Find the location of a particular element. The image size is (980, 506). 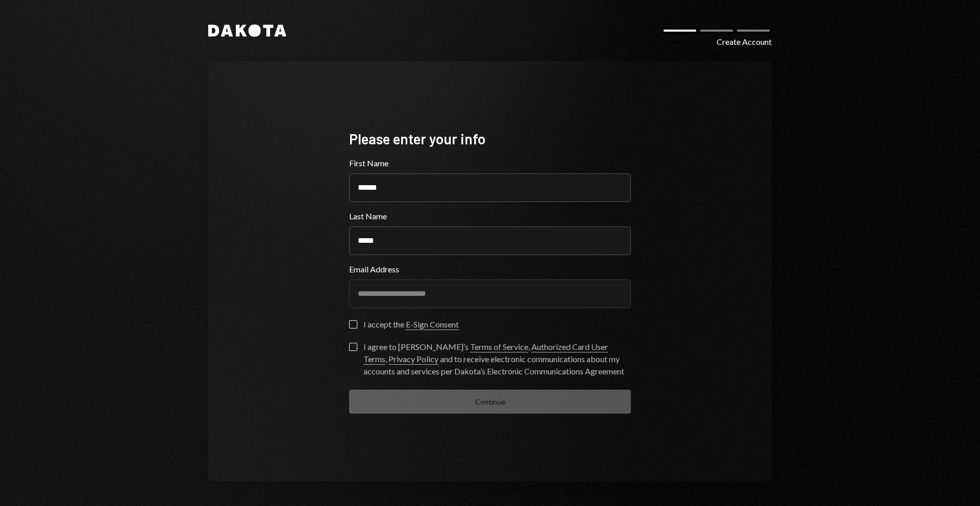

div: Please enter your info is located at coordinates (490, 139).